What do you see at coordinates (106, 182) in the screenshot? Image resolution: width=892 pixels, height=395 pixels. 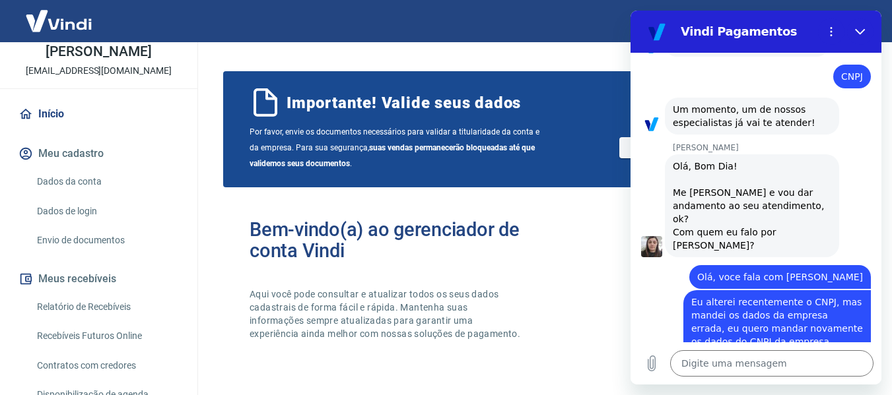 I see `a: Dados da conta` at bounding box center [106, 182].